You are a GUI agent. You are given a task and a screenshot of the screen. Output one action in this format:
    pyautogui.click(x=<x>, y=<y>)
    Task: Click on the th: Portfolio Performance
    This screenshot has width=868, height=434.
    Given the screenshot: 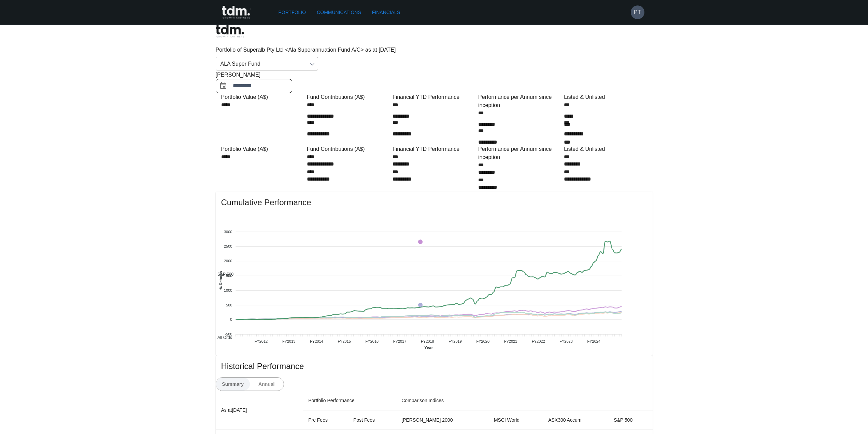 What is the action you would take?
    pyautogui.click(x=349, y=400)
    